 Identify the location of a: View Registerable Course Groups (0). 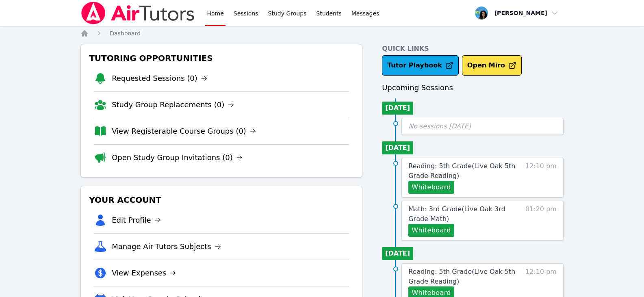
(184, 131).